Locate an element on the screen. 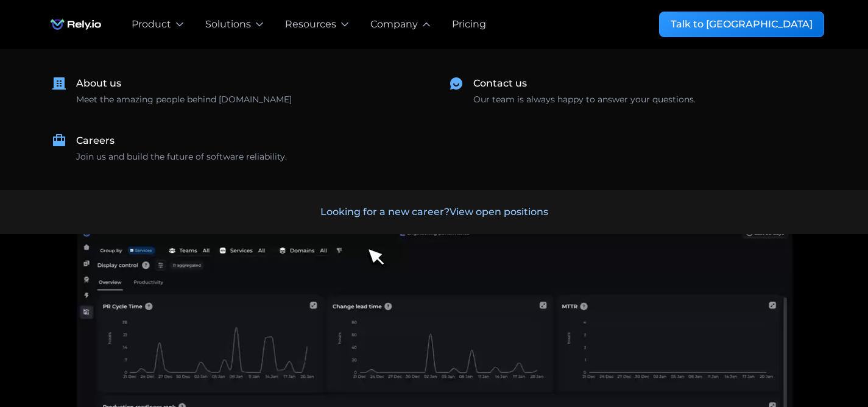 This screenshot has width=868, height=407. div: Join us and build the future of software reliability. is located at coordinates (181, 157).